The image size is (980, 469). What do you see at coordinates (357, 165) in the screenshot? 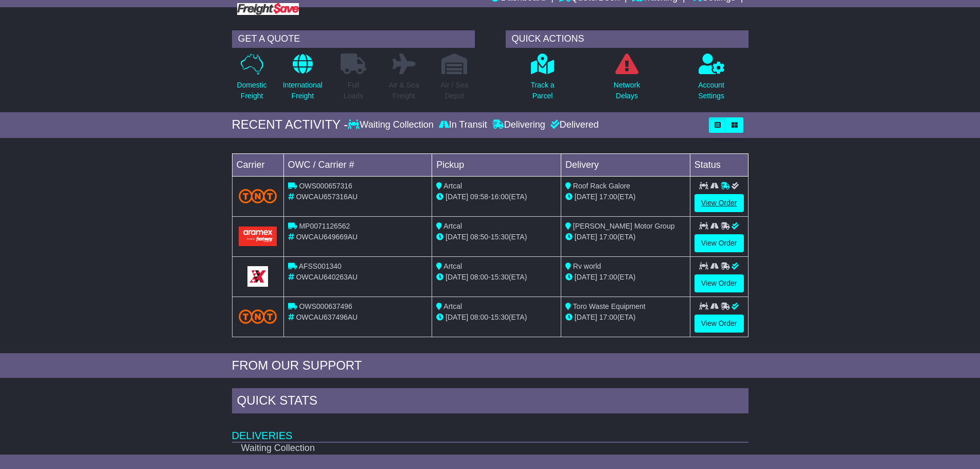
I see `td: OWC / Carrier #` at bounding box center [357, 165].